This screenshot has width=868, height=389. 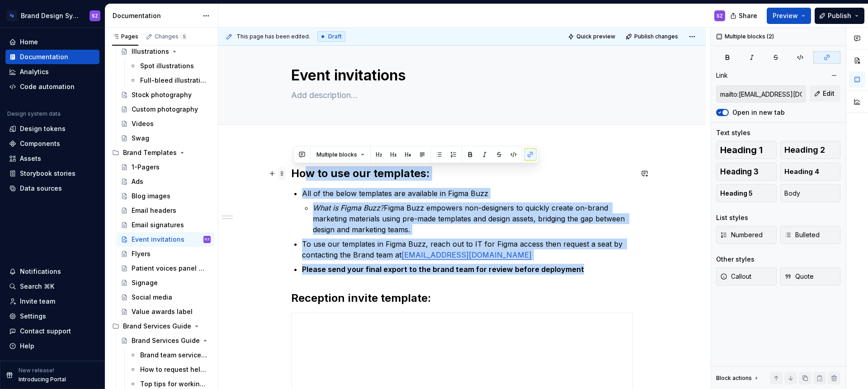 What do you see at coordinates (805, 150) in the screenshot?
I see `span: Heading 2` at bounding box center [805, 150].